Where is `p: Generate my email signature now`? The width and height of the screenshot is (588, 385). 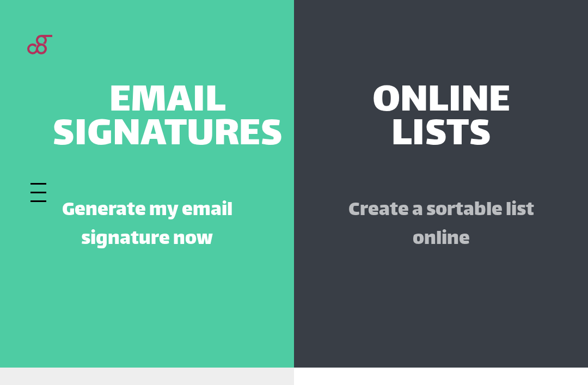
p: Generate my email signature now is located at coordinates (147, 225).